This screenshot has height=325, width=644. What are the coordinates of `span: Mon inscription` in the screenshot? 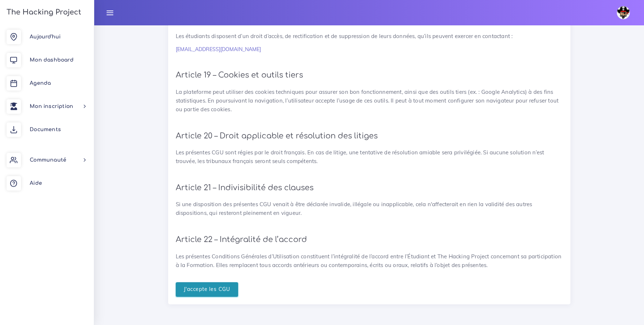 It's located at (51, 107).